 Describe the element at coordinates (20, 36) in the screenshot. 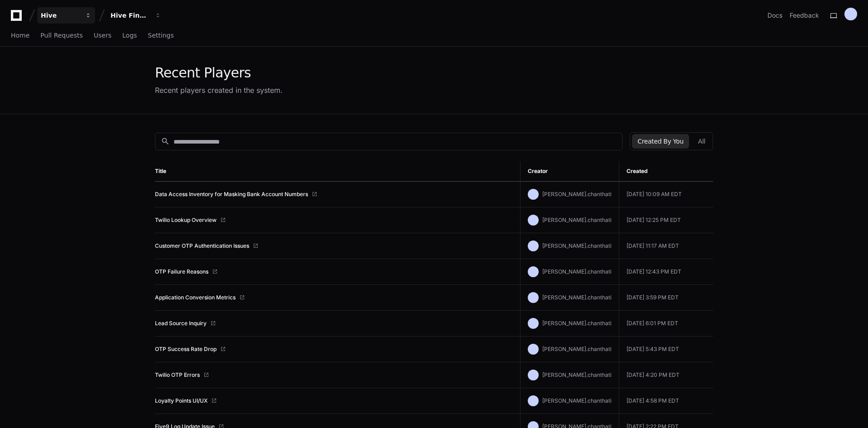

I see `span: Home` at that location.